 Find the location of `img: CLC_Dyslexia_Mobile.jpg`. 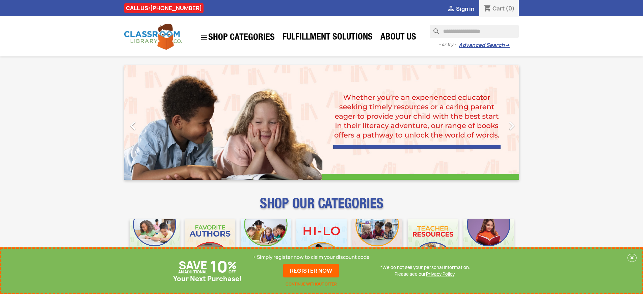

img: CLC_Dyslexia_Mobile.jpg is located at coordinates (489, 244).